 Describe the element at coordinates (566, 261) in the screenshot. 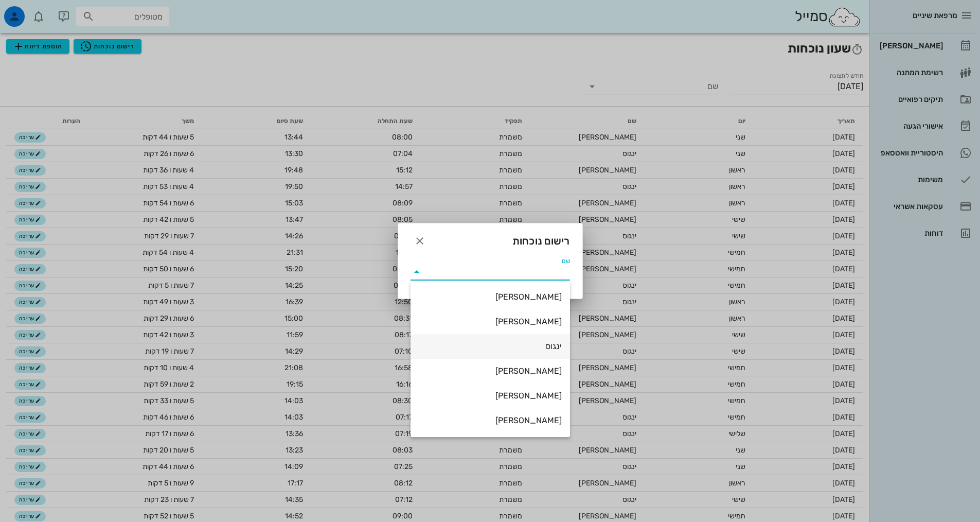

I see `label: שם` at that location.